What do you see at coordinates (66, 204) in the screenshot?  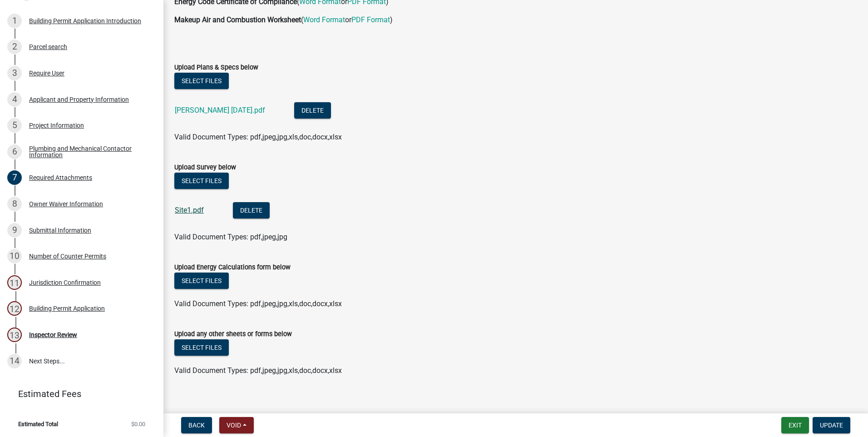 I see `div: Owner Waiver Information` at bounding box center [66, 204].